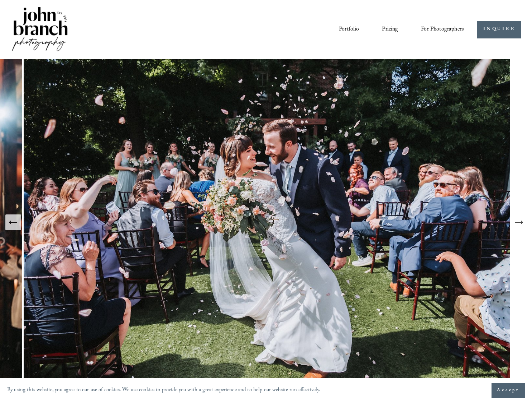  I want to click on a: Pricing, so click(390, 29).